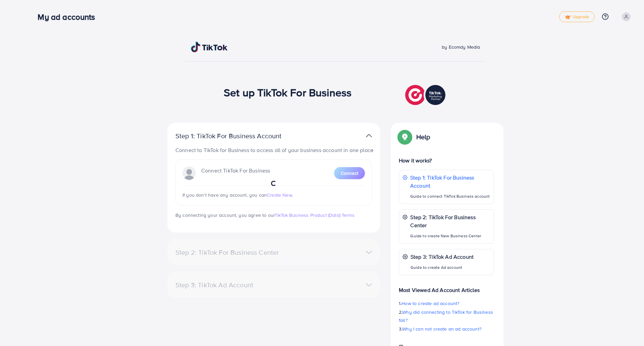 This screenshot has height=346, width=644. What do you see at coordinates (450, 221) in the screenshot?
I see `p: Step 2: TikTok For Business Center` at bounding box center [450, 221].